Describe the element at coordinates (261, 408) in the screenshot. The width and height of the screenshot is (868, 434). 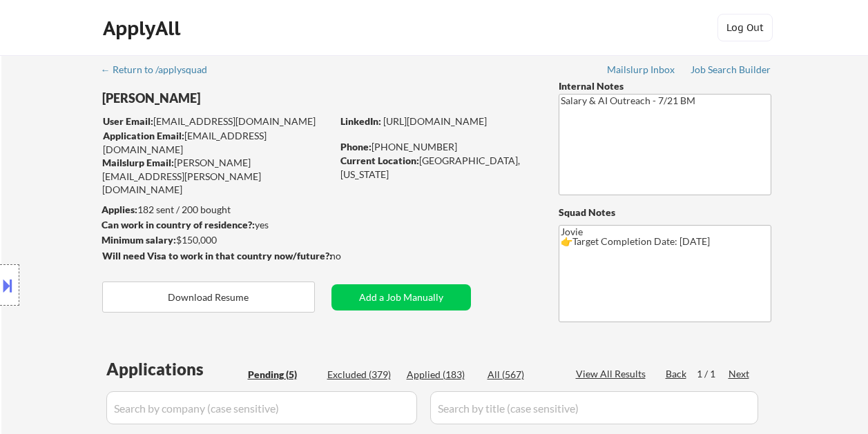
I see `input: Search by company (case sensitive)` at that location.